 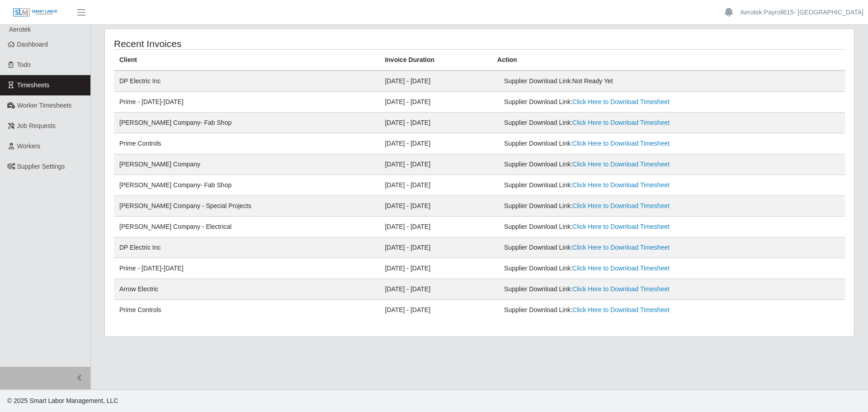 What do you see at coordinates (436, 60) in the screenshot?
I see `th: Invoice Duration` at bounding box center [436, 60].